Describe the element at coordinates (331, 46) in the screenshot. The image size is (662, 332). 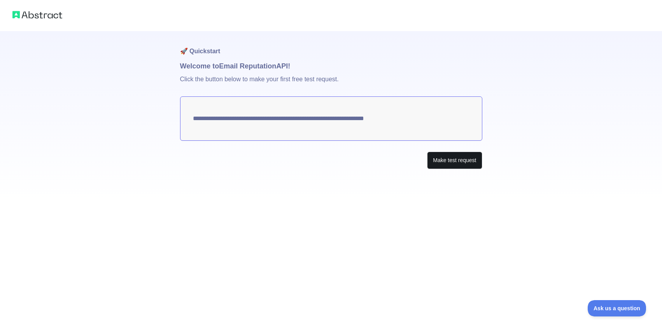
I see `h1: 🚀 Quickstart` at that location.